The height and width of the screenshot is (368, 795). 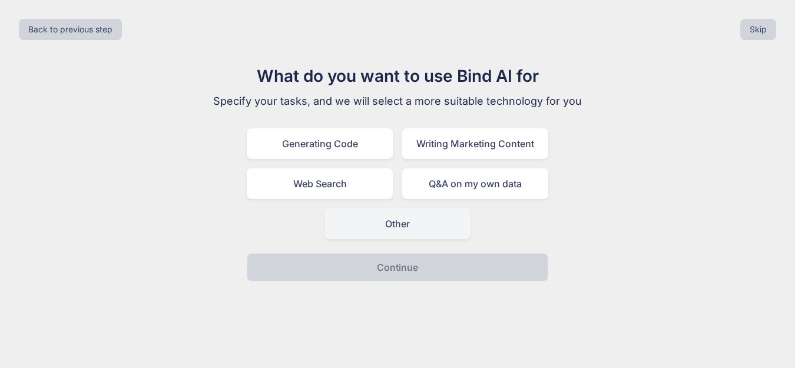 What do you see at coordinates (398, 224) in the screenshot?
I see `div: Other` at bounding box center [398, 224].